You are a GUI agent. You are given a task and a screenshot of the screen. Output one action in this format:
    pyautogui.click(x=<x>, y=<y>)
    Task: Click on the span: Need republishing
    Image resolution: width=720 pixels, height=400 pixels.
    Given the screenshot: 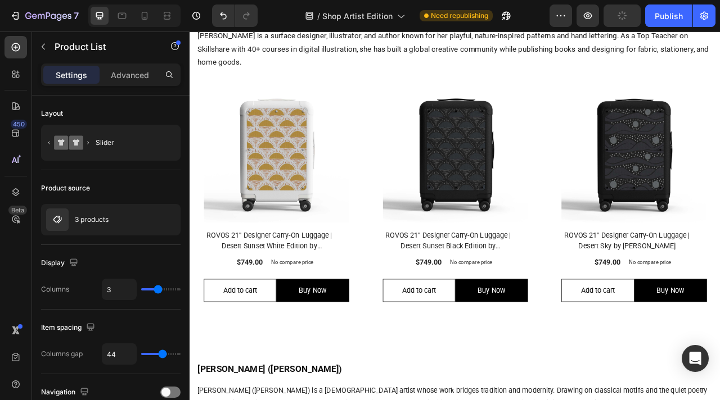 What is the action you would take?
    pyautogui.click(x=459, y=16)
    